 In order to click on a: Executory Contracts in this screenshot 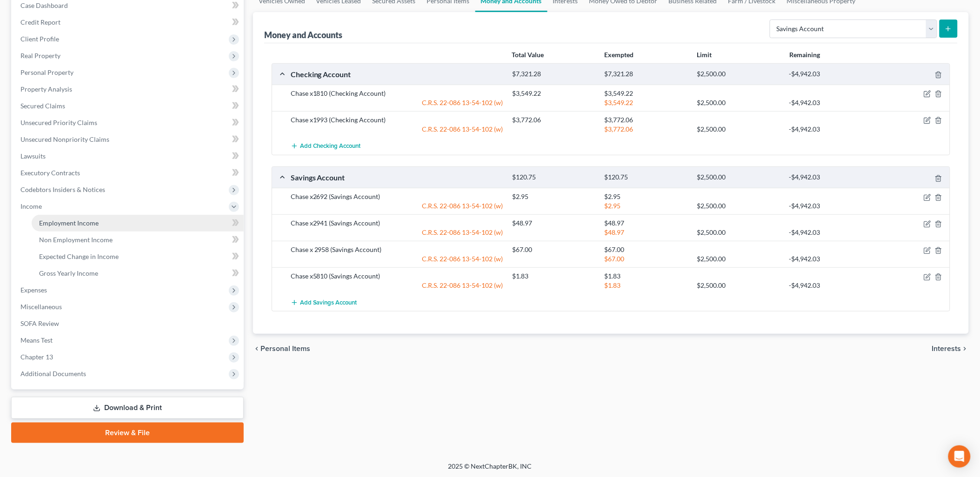, I will do `click(128, 173)`.